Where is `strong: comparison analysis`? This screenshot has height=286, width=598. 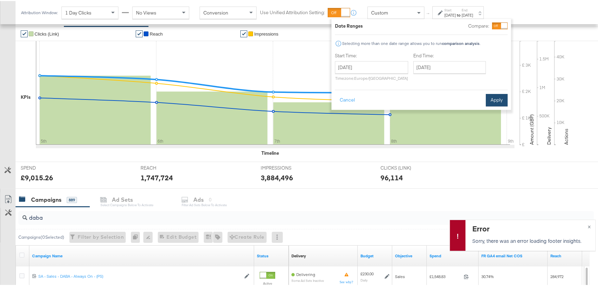 strong: comparison analysis is located at coordinates (461, 42).